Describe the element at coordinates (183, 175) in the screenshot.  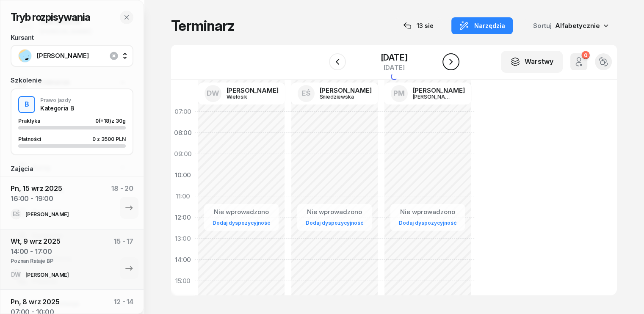
I see `div: 10:00` at that location.